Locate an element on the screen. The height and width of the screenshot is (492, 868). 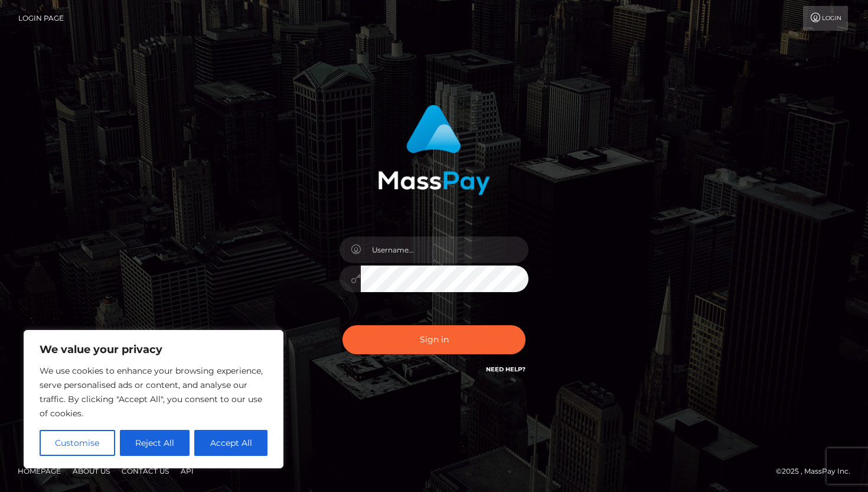
a: Contact Us is located at coordinates (145, 470).